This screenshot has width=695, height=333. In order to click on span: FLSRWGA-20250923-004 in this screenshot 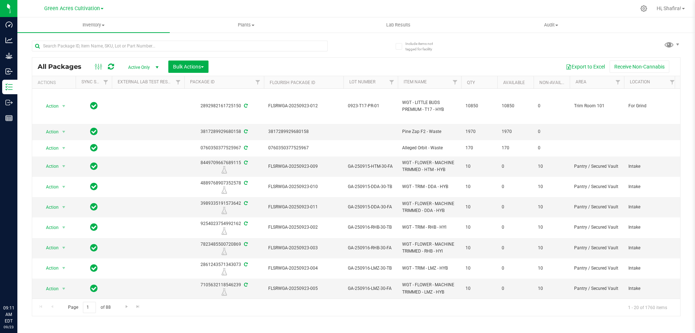, I will do `click(304, 268)`.